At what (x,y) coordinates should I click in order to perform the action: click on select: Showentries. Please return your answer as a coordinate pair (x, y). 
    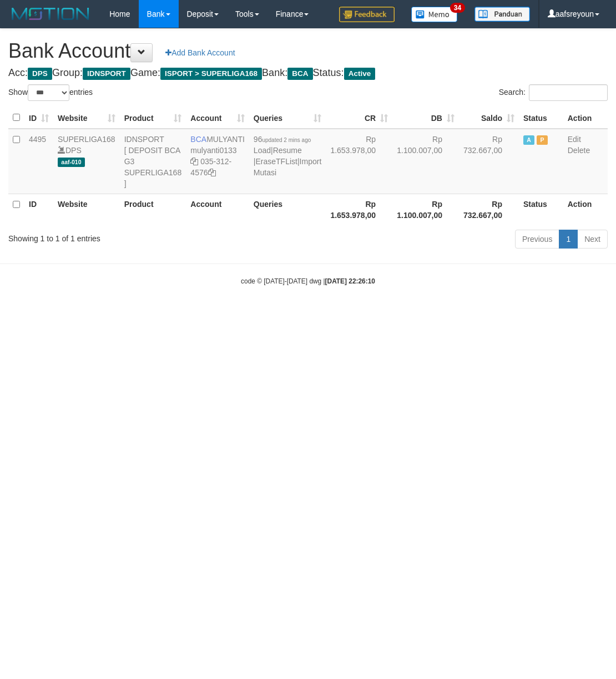
    Looking at the image, I should click on (49, 93).